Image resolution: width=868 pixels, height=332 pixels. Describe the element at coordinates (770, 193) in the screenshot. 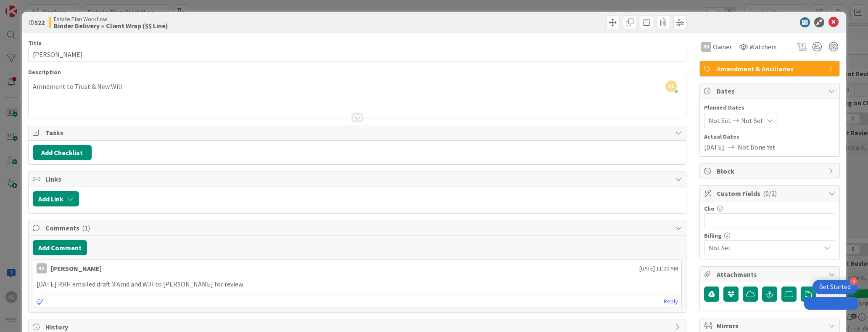

I see `span: ( 0/2 )` at that location.